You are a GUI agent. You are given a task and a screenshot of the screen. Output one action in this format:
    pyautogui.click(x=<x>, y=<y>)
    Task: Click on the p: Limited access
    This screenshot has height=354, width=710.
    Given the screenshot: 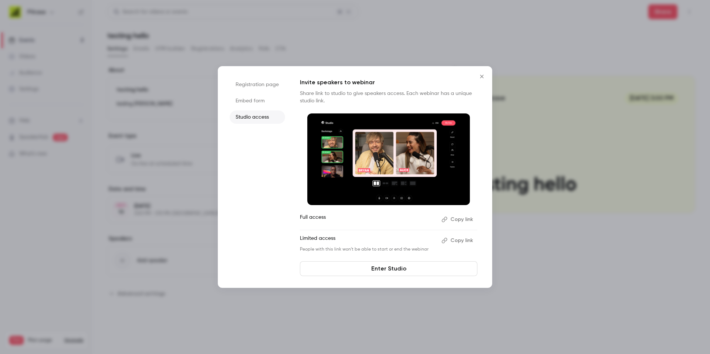 What is the action you would take?
    pyautogui.click(x=368, y=241)
    